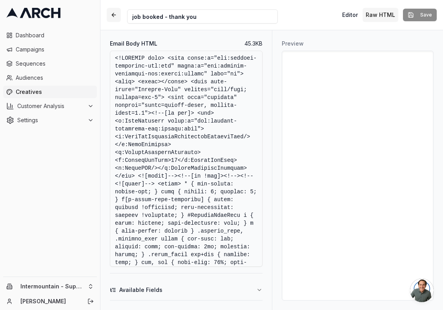  I want to click on textarea: <!LOREMIP dolo> <sita conse:a="eli:seddoei-temporinc-utl:etd" magna:a="eni:adminim-veniamqui-nos:..., so click(186, 159).